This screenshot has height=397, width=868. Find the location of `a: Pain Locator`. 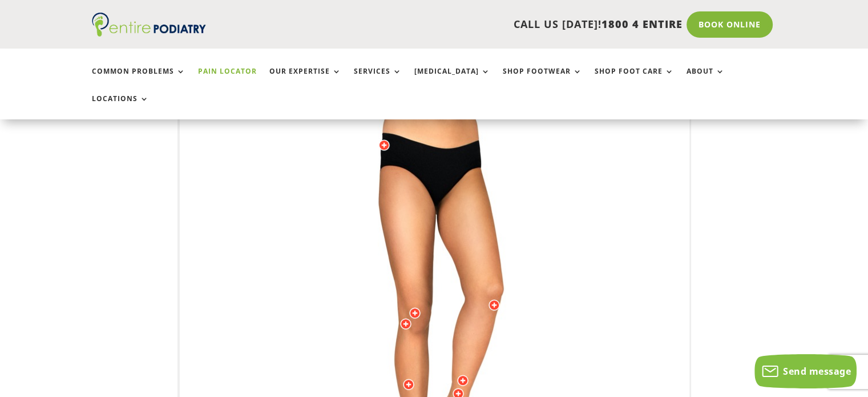

a: Pain Locator is located at coordinates (227, 80).